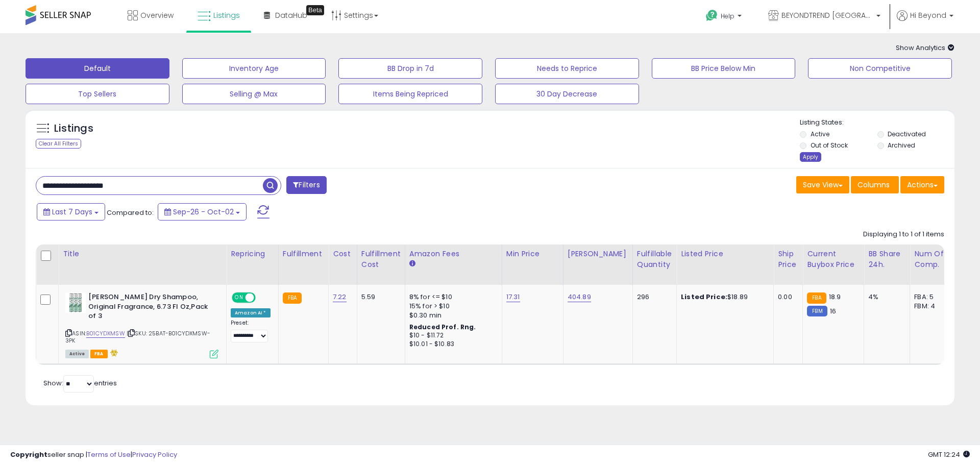 The image size is (980, 465). Describe the element at coordinates (381, 259) in the screenshot. I see `div: Fulfillment Cost` at that location.